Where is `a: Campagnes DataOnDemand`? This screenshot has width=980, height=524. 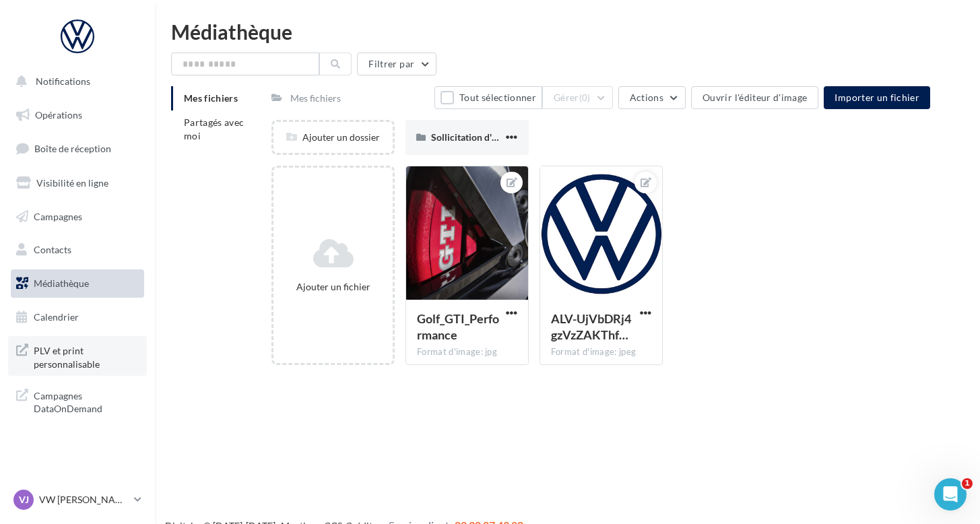 a: Campagnes DataOnDemand is located at coordinates (77, 401).